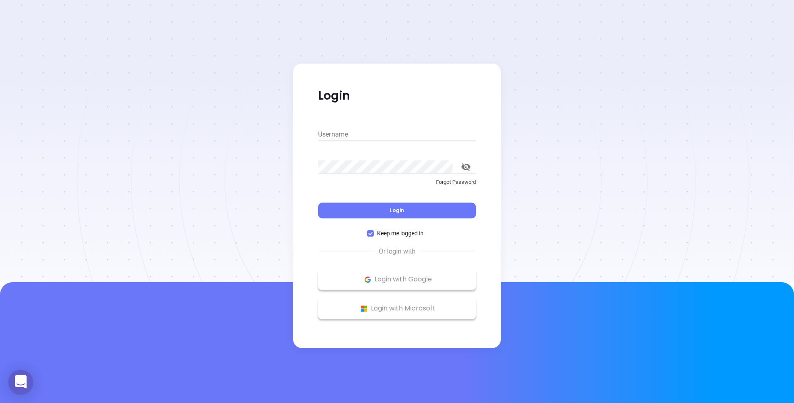 The image size is (794, 403). What do you see at coordinates (397, 308) in the screenshot?
I see `p: Login with Microsoft` at bounding box center [397, 308].